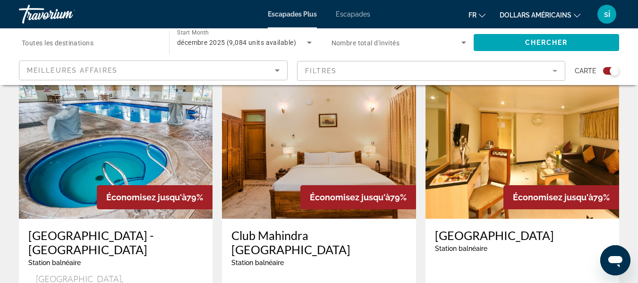 This screenshot has height=283, width=638. I want to click on img: S316I01X.jpg, so click(319, 143).